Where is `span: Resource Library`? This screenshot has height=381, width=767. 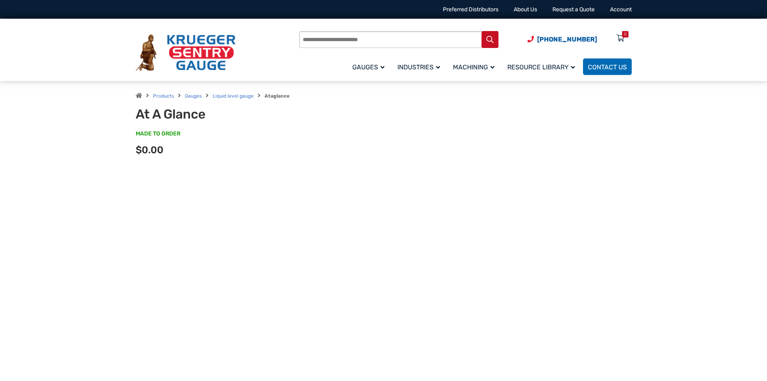
span: Resource Library is located at coordinates (541, 67).